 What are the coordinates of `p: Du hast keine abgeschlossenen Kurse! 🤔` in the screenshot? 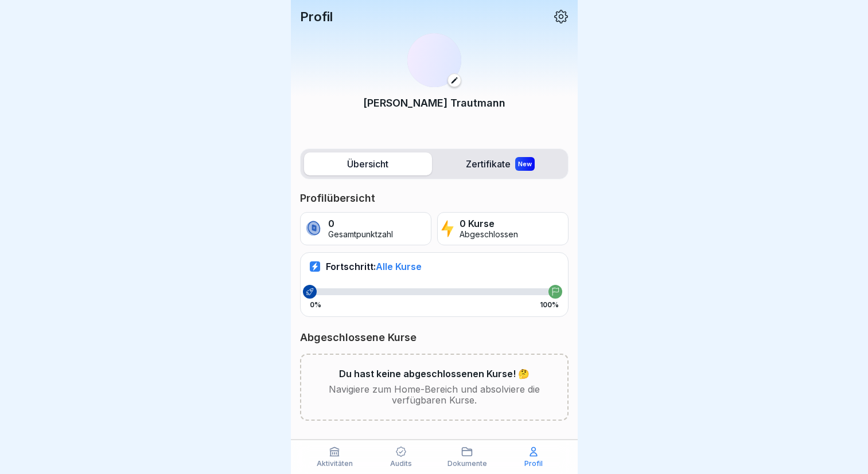 It's located at (434, 374).